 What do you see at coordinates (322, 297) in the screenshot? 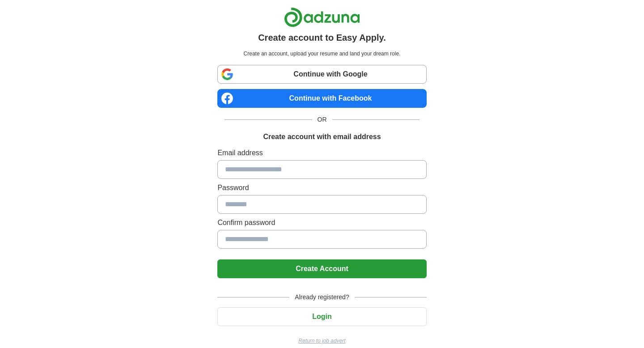
I see `span: Already registered?` at bounding box center [322, 297].